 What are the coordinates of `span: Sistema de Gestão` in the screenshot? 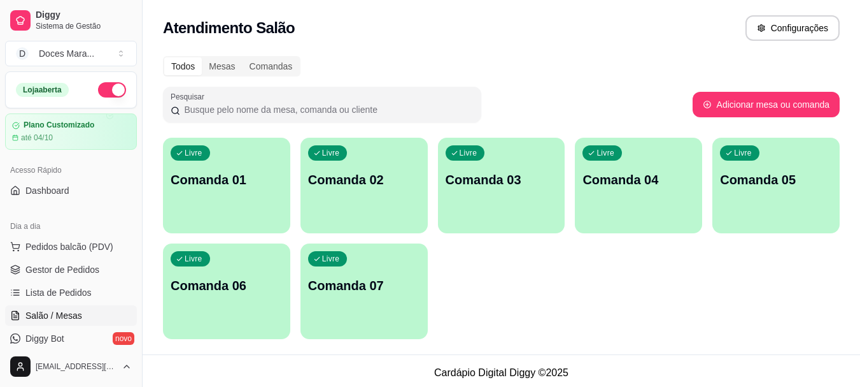 It's located at (83, 26).